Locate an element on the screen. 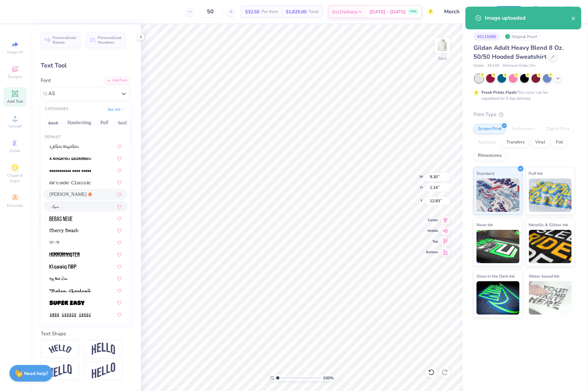 The height and width of the screenshot is (391, 588). span: Bottom is located at coordinates (432, 252).